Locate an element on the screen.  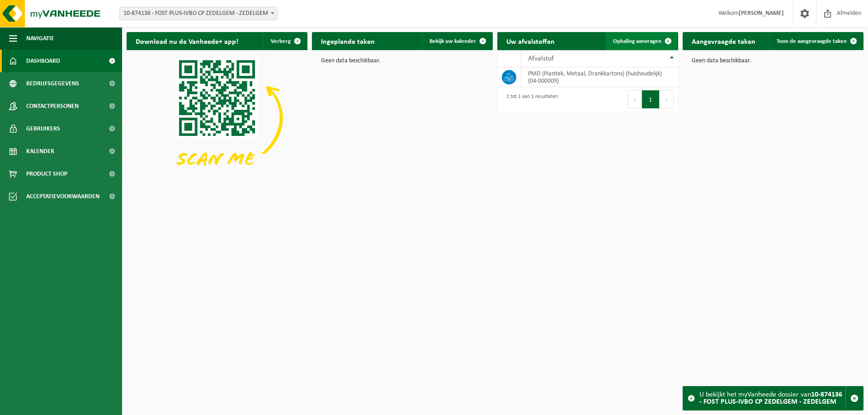
h2: Aangevraagde taken is located at coordinates (723, 41).